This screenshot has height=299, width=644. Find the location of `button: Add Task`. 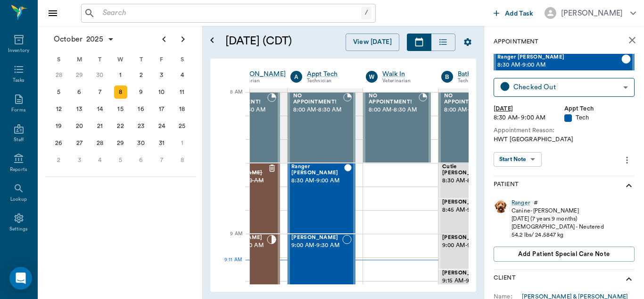

button: Add Task is located at coordinates (513, 13).